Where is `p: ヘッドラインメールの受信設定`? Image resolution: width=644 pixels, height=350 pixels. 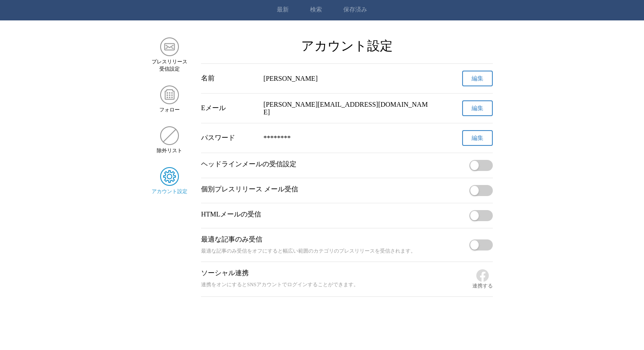
p: ヘッドラインメールの受信設定 is located at coordinates (334, 164).